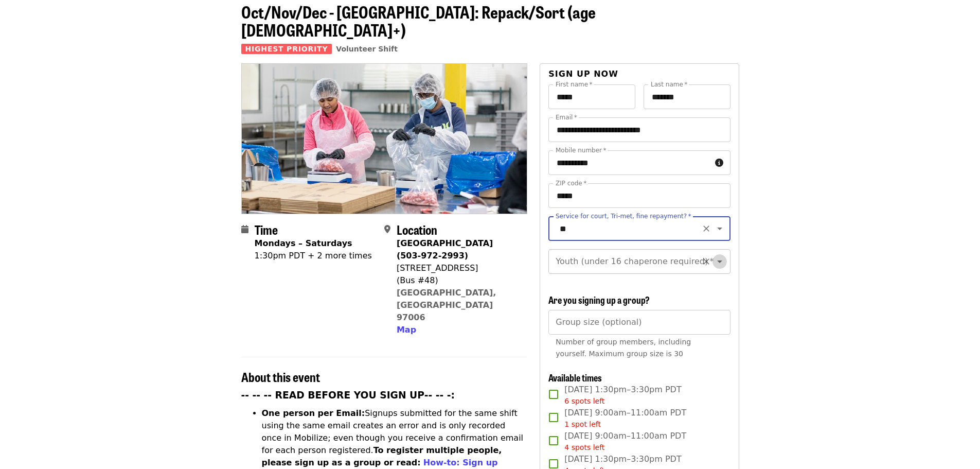 The height and width of the screenshot is (469, 980). What do you see at coordinates (567, 118) in the screenshot?
I see `label: Email` at bounding box center [567, 118].